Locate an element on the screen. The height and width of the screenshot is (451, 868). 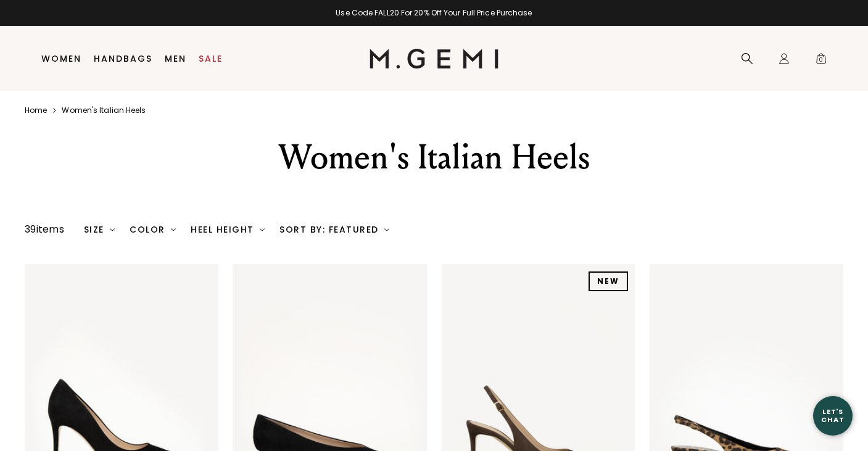
a: Home is located at coordinates (36, 111).